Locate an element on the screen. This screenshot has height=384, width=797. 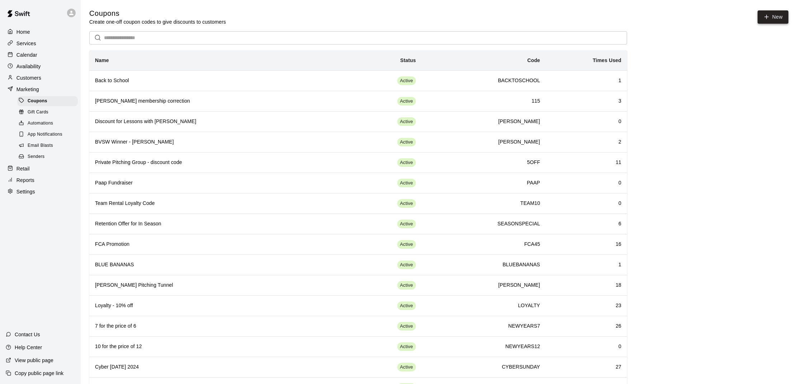
h6: 23 is located at coordinates (586, 305).